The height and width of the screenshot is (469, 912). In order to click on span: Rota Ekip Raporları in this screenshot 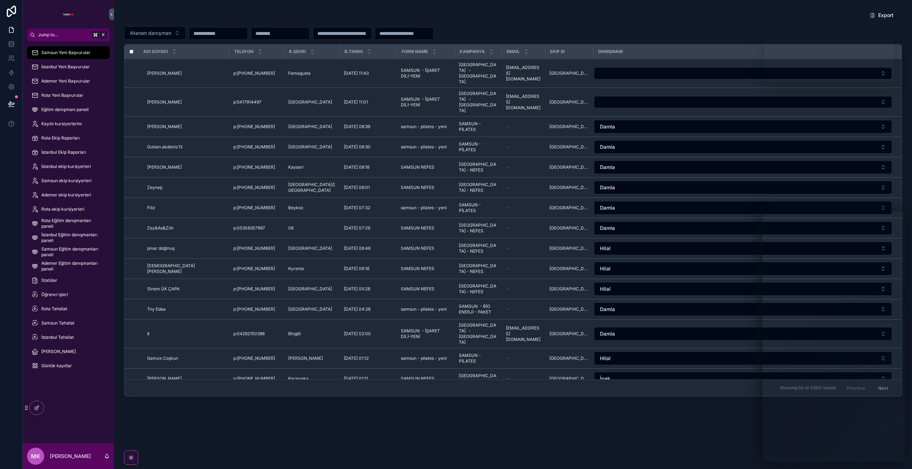, I will do `click(61, 138)`.